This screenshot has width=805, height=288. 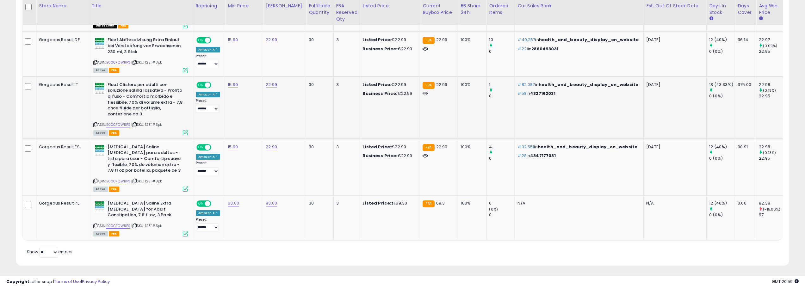 I want to click on small: (0.09%), so click(x=770, y=46).